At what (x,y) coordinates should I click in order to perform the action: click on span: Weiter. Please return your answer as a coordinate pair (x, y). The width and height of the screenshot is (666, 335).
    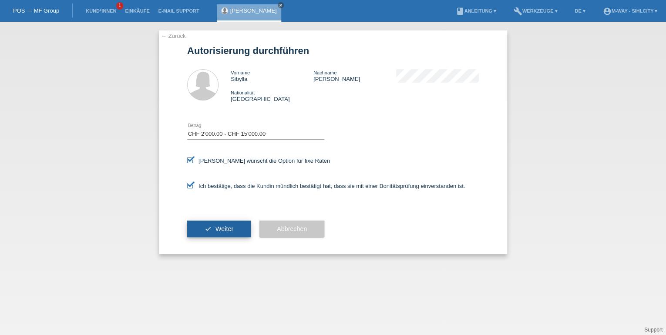
    Looking at the image, I should click on (224, 229).